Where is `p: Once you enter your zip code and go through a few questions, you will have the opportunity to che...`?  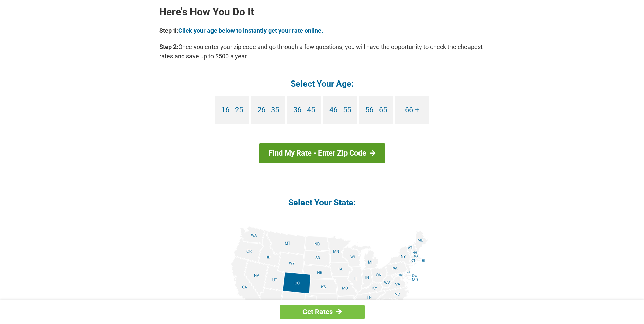
p: Once you enter your zip code and go through a few questions, you will have the opportunity to che... is located at coordinates (322, 52).